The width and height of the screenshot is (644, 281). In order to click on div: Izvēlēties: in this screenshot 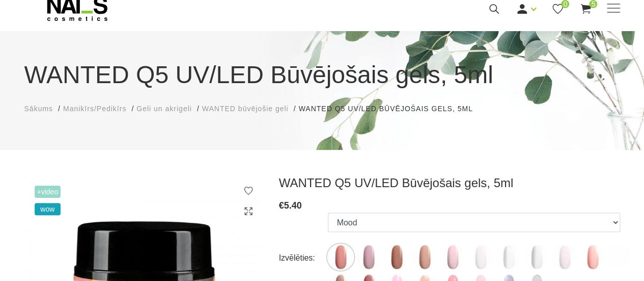, I will do `click(303, 258)`.